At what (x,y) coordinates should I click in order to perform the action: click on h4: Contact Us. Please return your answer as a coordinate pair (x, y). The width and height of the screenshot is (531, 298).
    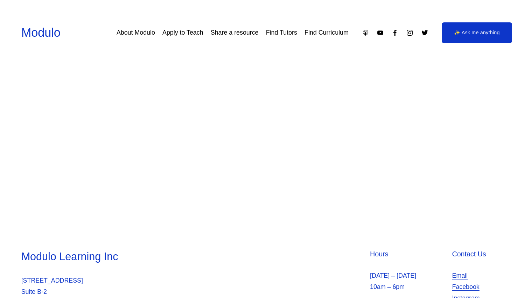
    Looking at the image, I should click on (481, 254).